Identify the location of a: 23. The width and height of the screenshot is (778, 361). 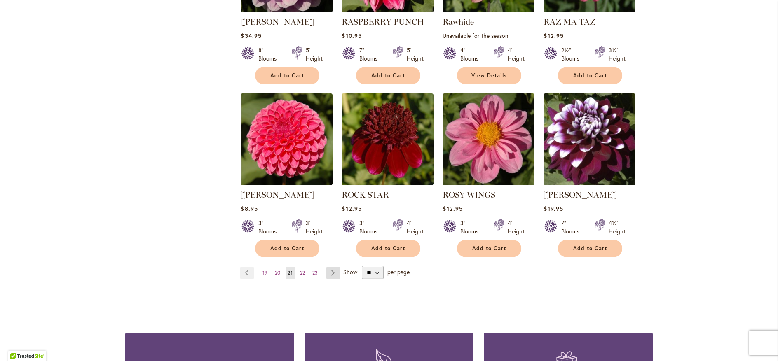
(315, 273).